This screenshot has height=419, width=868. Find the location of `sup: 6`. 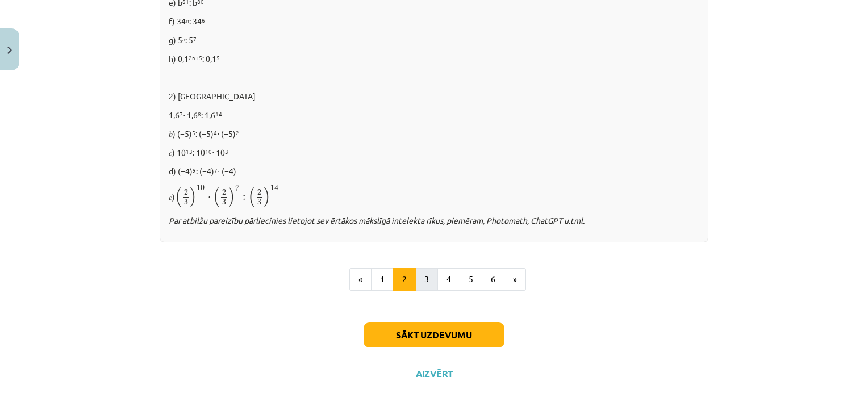

sup: 6 is located at coordinates (203, 20).